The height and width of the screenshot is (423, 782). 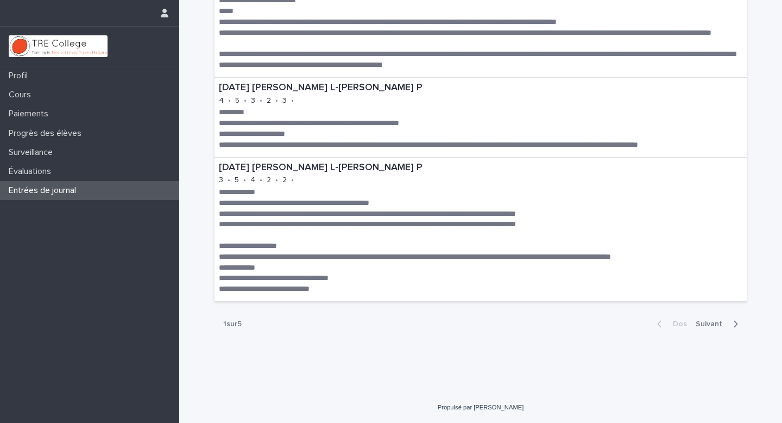 What do you see at coordinates (58, 46) in the screenshot?
I see `img: L01RLPSrRaOWR30Oqb5K` at bounding box center [58, 46].